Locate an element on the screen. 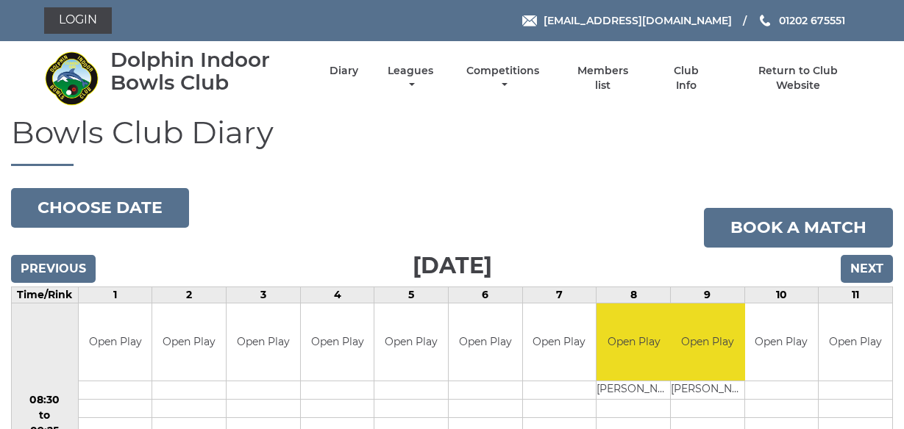 This screenshot has height=429, width=904. a: Members list is located at coordinates (602, 78).